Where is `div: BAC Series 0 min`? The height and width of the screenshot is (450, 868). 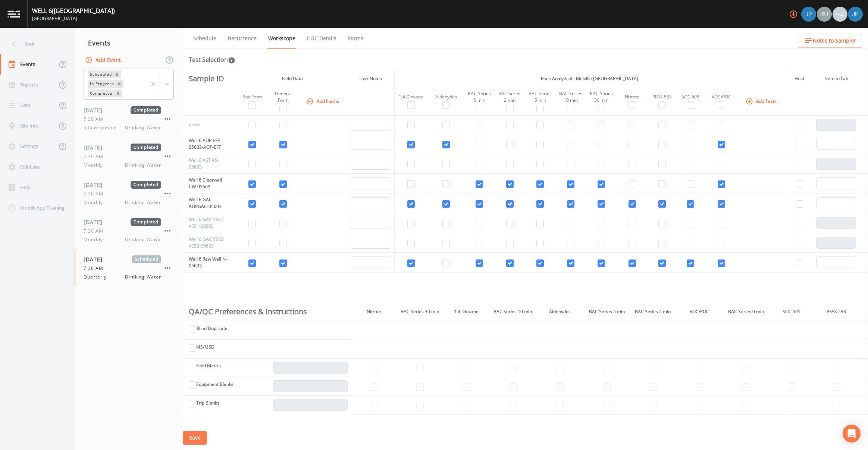
div: BAC Series 0 min is located at coordinates (479, 97).